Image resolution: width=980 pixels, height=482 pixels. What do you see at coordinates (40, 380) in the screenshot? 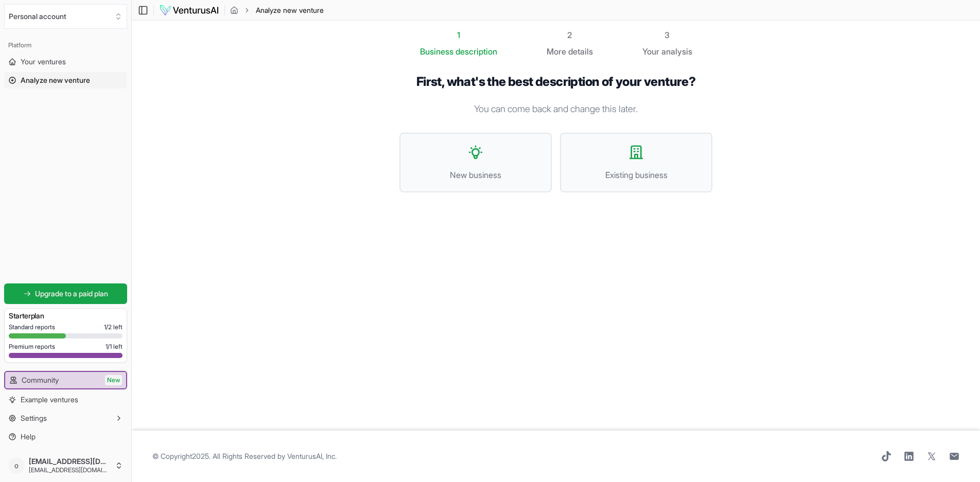
I see `span: Community` at bounding box center [40, 380].